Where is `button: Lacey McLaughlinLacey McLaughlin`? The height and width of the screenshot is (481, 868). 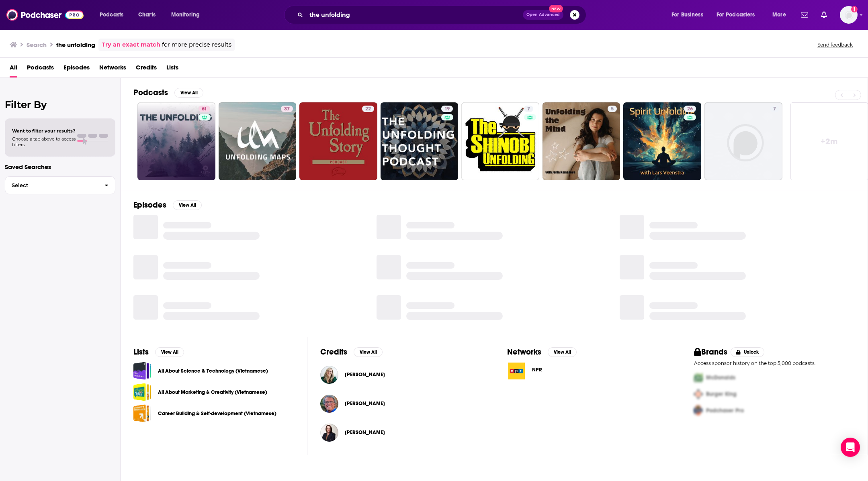 button: Lacey McLaughlinLacey McLaughlin is located at coordinates (401, 375).